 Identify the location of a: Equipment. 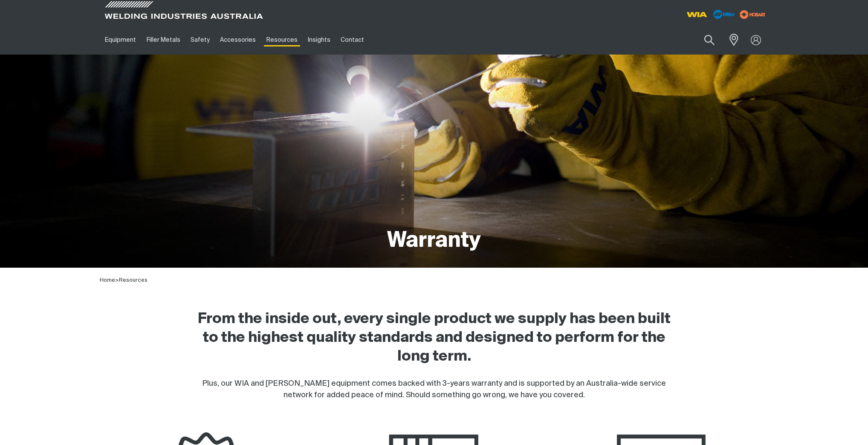
(120, 40).